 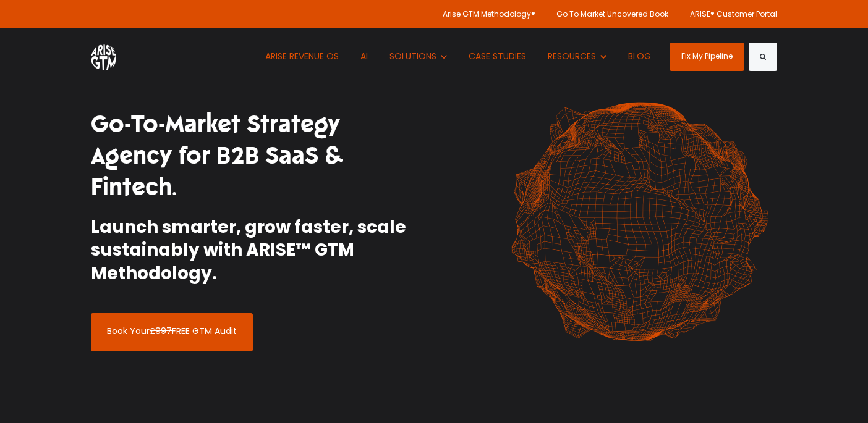 I want to click on span: Show submenu for RESOURCES, so click(x=548, y=50).